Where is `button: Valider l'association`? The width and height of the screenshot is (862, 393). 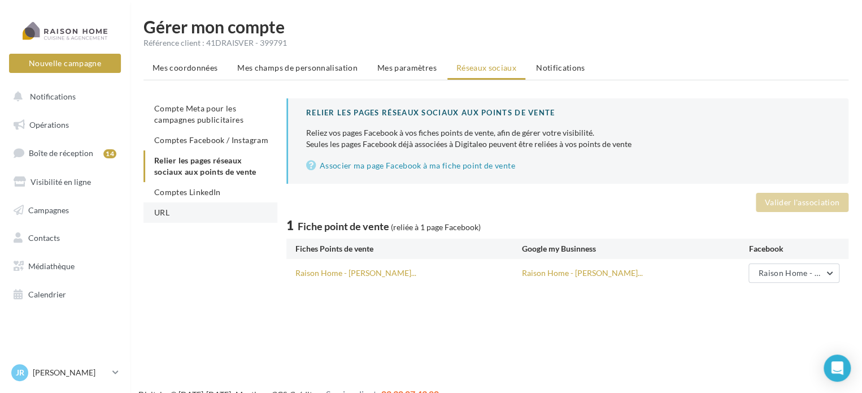 button: Valider l'association is located at coordinates (803, 202).